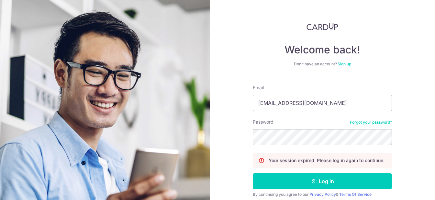 The image size is (435, 200). I want to click on div: Don’t have an account?, so click(322, 64).